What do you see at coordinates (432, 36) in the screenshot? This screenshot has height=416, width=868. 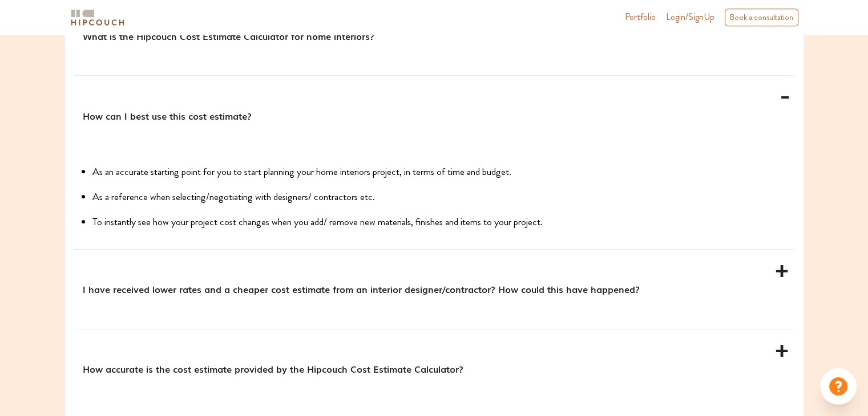 I see `p: What is the Hipcouch Cost Estimate Calculator for home interiors?` at bounding box center [432, 36].